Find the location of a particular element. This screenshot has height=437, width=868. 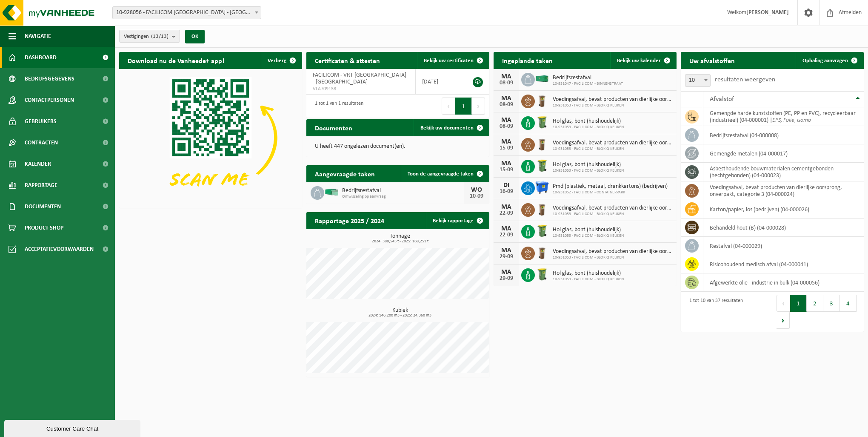

label: resultaten weergeven is located at coordinates (745, 80).